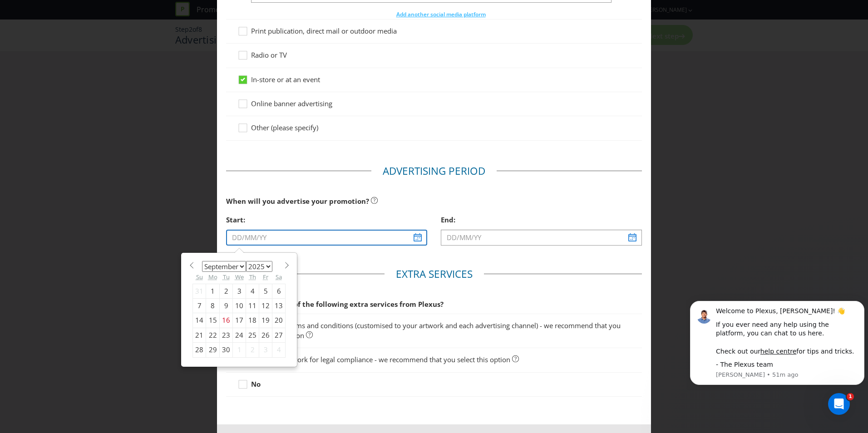  I want to click on div: 29, so click(213, 350).